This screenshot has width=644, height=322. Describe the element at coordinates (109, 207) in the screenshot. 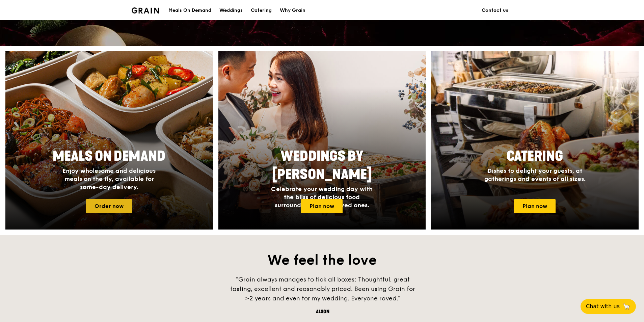

I see `a: Order now` at that location.